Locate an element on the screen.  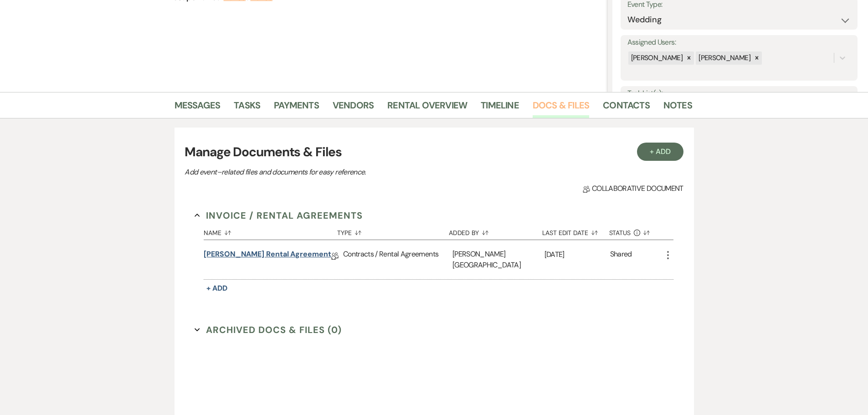
button: Name is located at coordinates (270, 231).